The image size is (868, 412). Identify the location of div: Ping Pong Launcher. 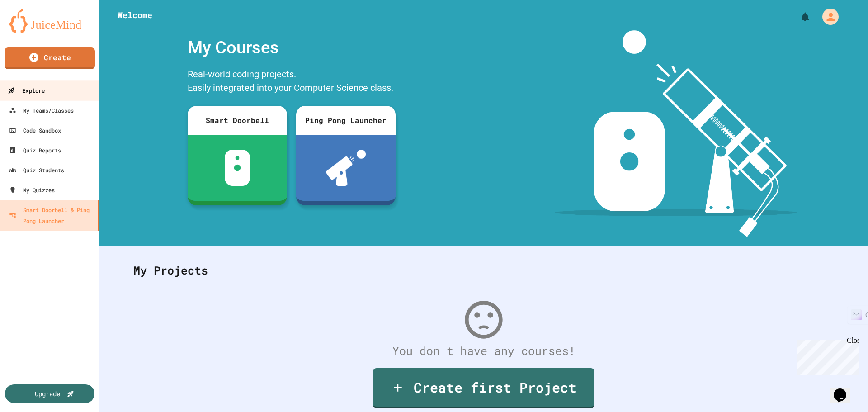
(346, 120).